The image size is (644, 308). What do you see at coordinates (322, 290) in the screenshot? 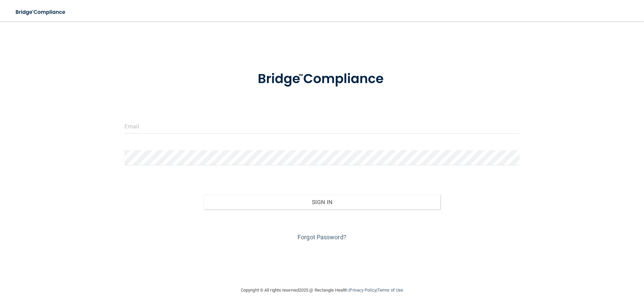
I see `div: Copyright © All rights reserved 2025 @ Rectangle Health | |` at bounding box center [322, 290].